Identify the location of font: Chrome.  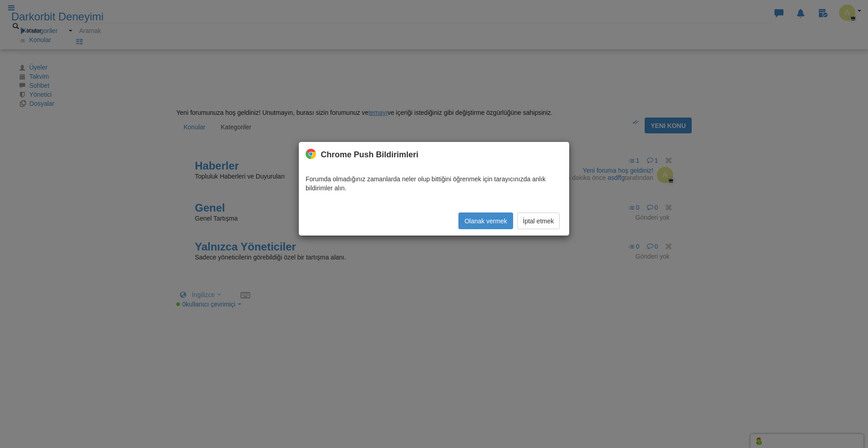
(336, 154).